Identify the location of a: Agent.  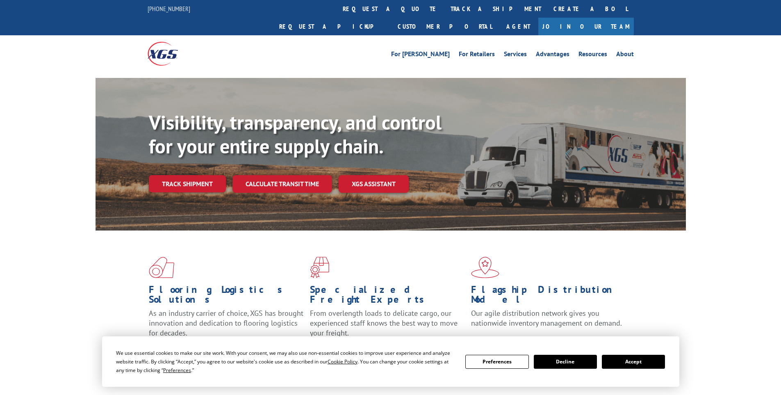
(518, 26).